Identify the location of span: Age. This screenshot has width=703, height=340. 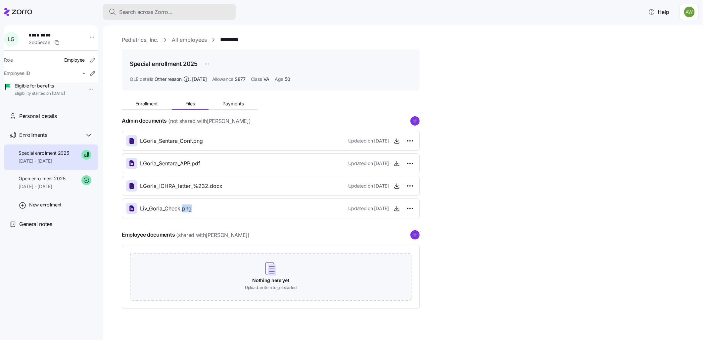
(279, 79).